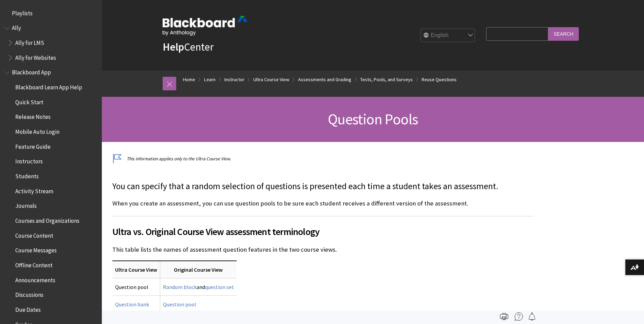  Describe the element at coordinates (29, 293) in the screenshot. I see `span: Discussions` at that location.